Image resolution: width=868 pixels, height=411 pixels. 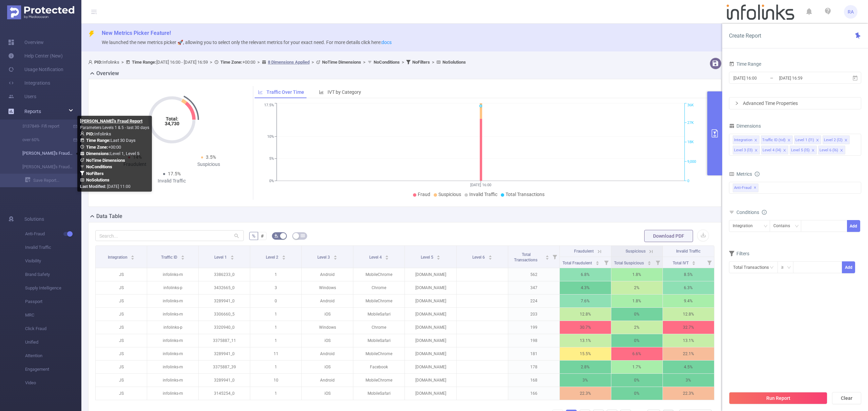 I want to click on p: 9.4%, so click(x=688, y=301).